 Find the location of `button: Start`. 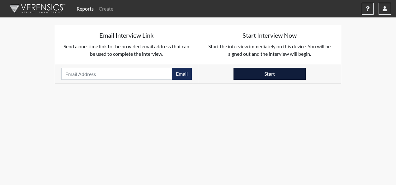

button: Start is located at coordinates (270, 74).